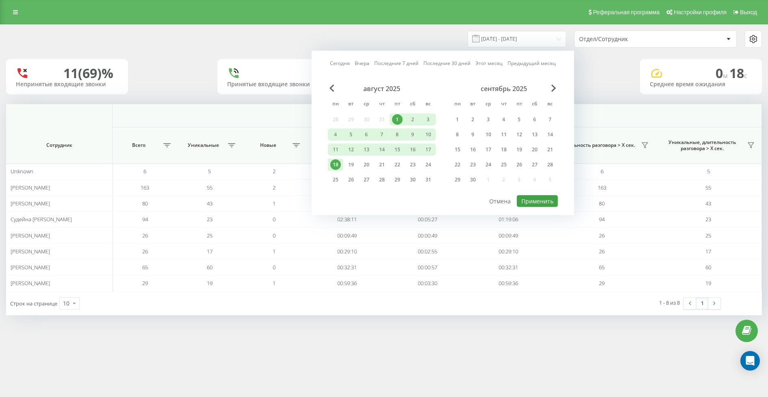 Image resolution: width=768 pixels, height=397 pixels. Describe the element at coordinates (351, 104) in the screenshot. I see `abbr: вторник` at that location.